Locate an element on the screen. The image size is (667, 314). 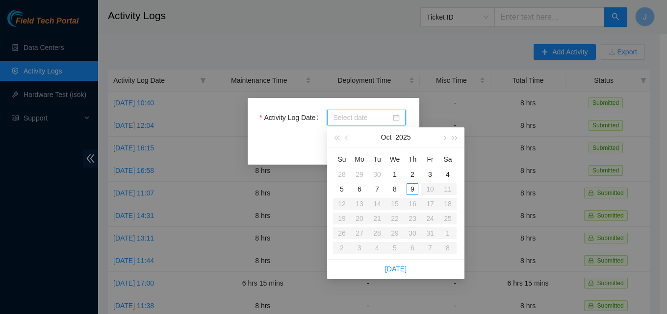
div: 6 is located at coordinates (360, 189).